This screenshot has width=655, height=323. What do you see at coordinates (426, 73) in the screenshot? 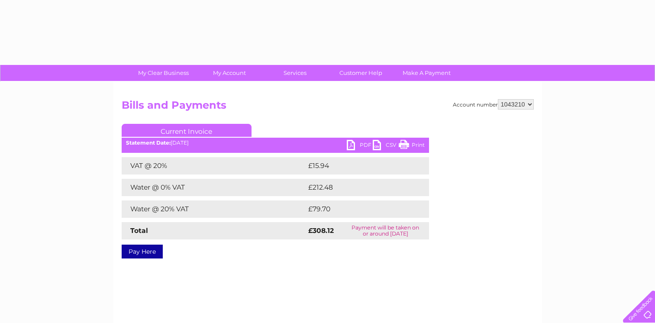
I see `a: Make A Payment` at bounding box center [426, 73].